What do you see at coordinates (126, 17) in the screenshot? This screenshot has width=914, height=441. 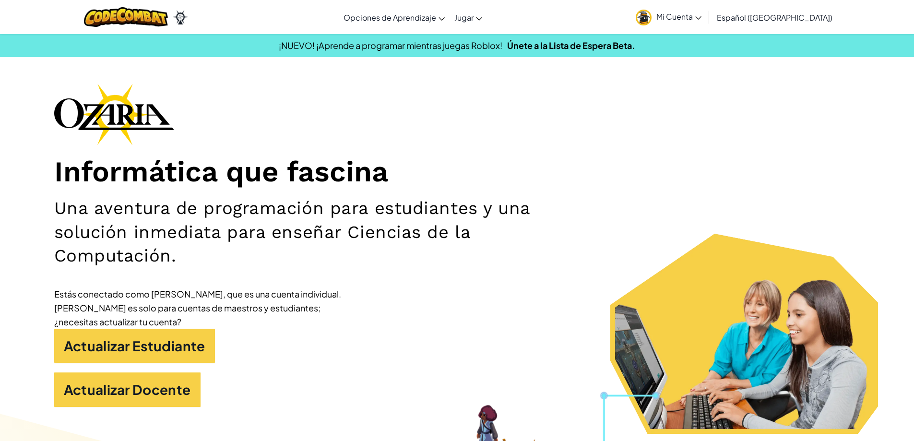 I see `img: CodeCombat logo` at bounding box center [126, 17].